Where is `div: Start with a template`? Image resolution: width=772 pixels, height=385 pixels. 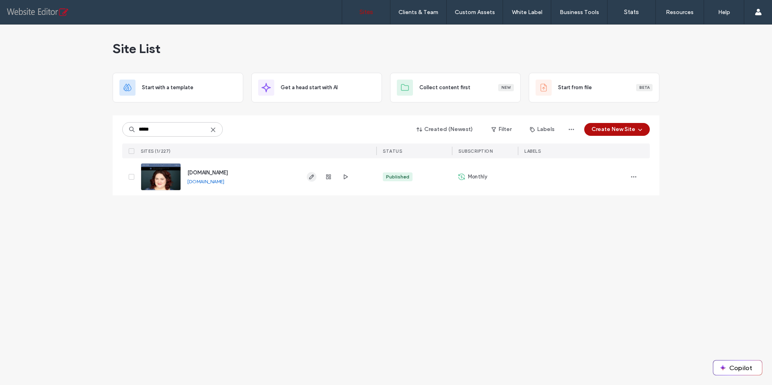
div: Start with a template is located at coordinates (178, 88).